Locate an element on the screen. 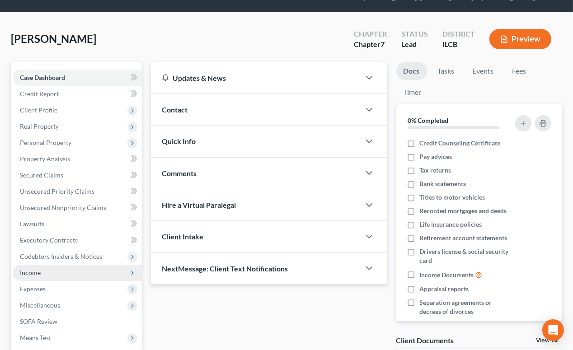 Image resolution: width=573 pixels, height=350 pixels. span: Unsecured Priority Claims is located at coordinates (57, 191).